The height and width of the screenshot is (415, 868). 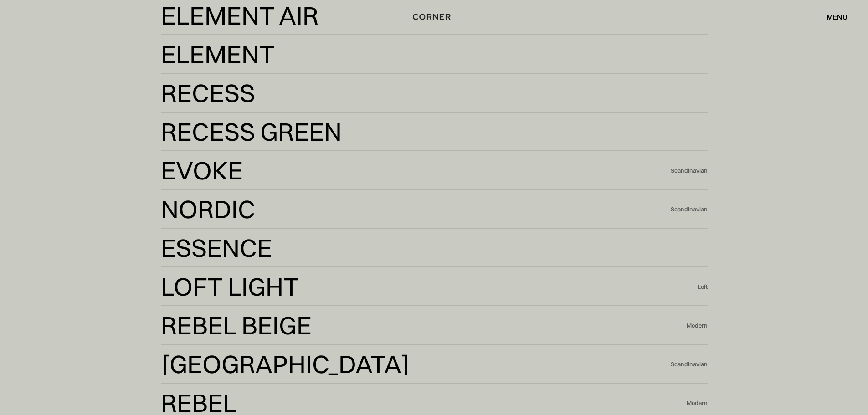 I want to click on div: Loft, so click(x=703, y=287).